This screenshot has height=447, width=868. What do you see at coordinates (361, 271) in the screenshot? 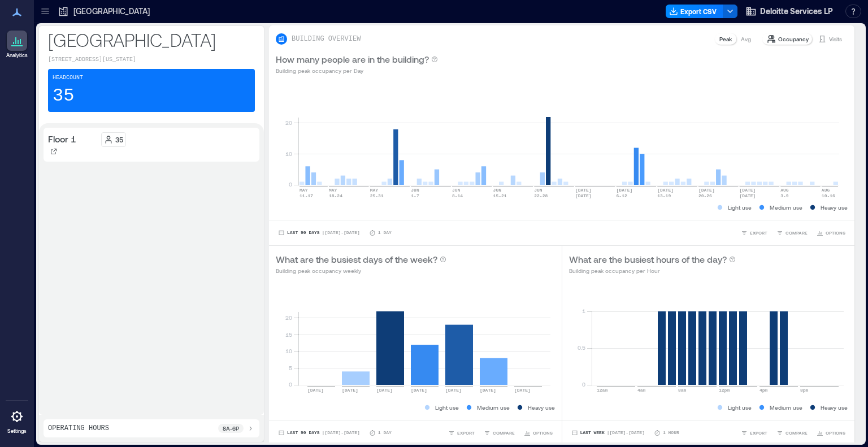
I see `p: Building peak occupancy weekly` at bounding box center [361, 271].